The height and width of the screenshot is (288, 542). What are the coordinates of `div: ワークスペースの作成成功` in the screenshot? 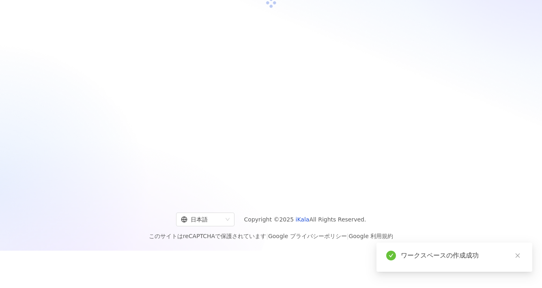 It's located at (462, 256).